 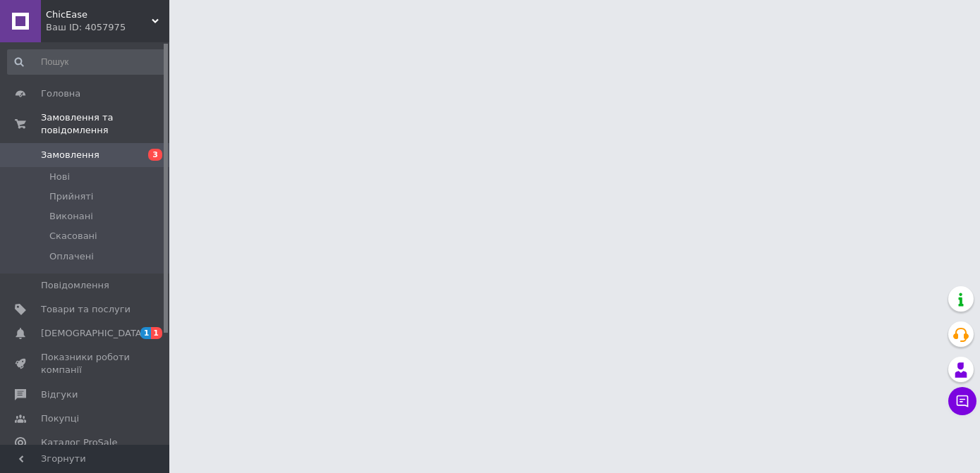 I want to click on div: Ваш ID: 4057975, so click(x=107, y=27).